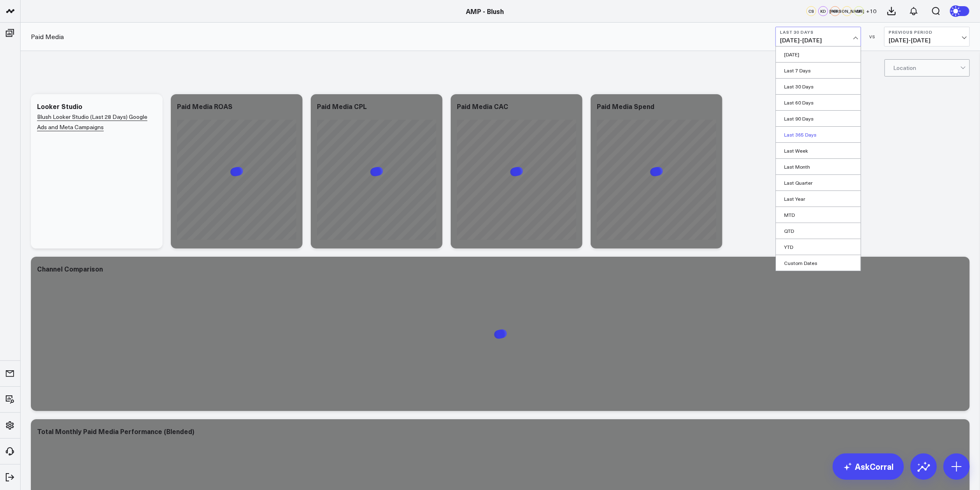 The height and width of the screenshot is (490, 980). Describe the element at coordinates (818, 231) in the screenshot. I see `a: QTD` at that location.